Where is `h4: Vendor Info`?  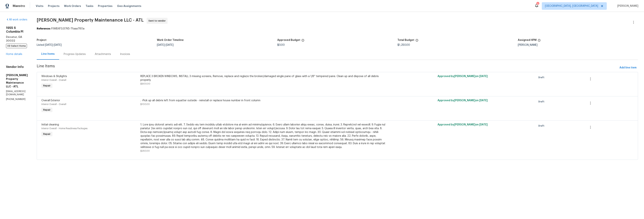 h4: Vendor Info is located at coordinates (17, 67).